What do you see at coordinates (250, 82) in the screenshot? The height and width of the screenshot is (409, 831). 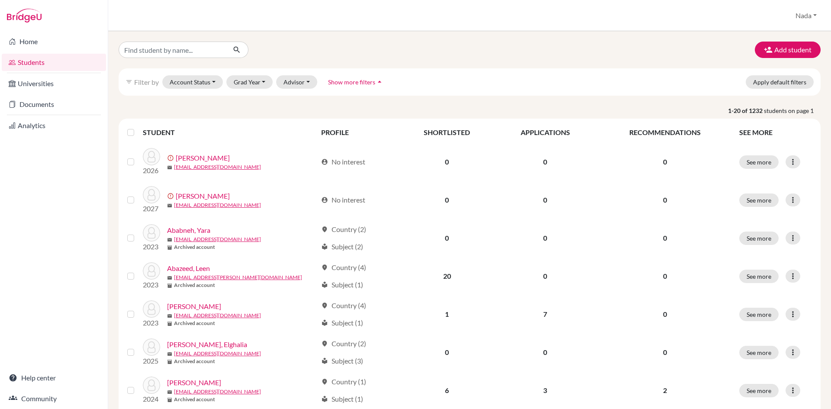 I see `button: Grad Year` at bounding box center [250, 82].